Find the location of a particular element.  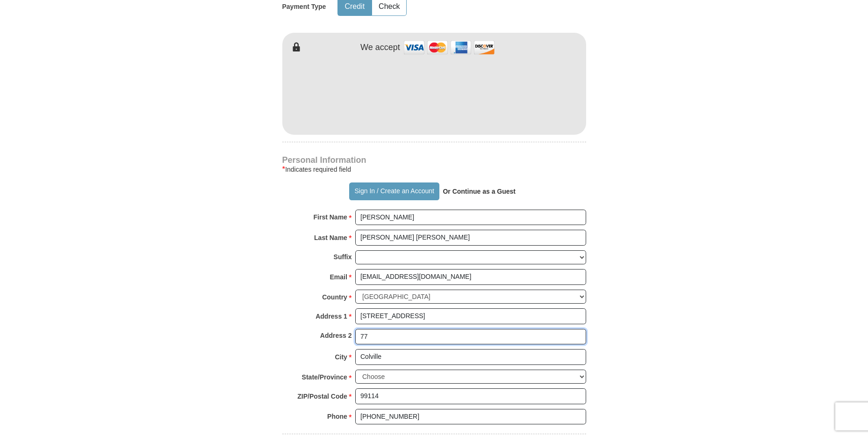

strong: Address 2 is located at coordinates (336, 335).